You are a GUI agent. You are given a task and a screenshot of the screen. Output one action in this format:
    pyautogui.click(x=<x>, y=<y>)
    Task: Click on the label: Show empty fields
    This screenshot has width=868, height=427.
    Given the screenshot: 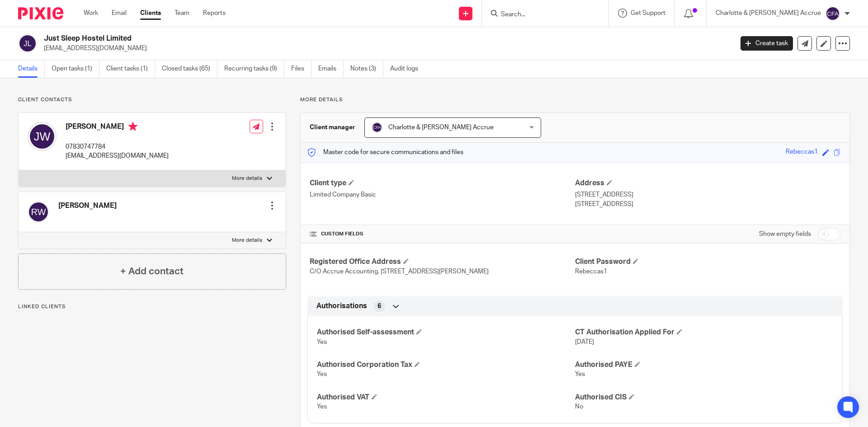 What is the action you would take?
    pyautogui.click(x=785, y=234)
    